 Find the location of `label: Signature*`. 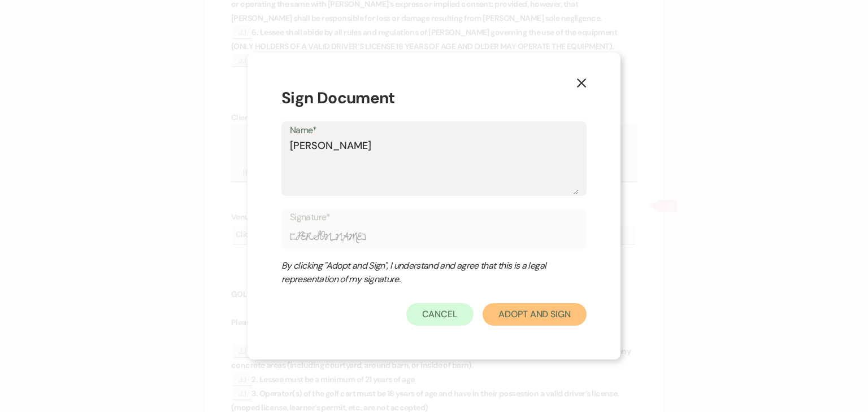

label: Signature* is located at coordinates (434, 217).